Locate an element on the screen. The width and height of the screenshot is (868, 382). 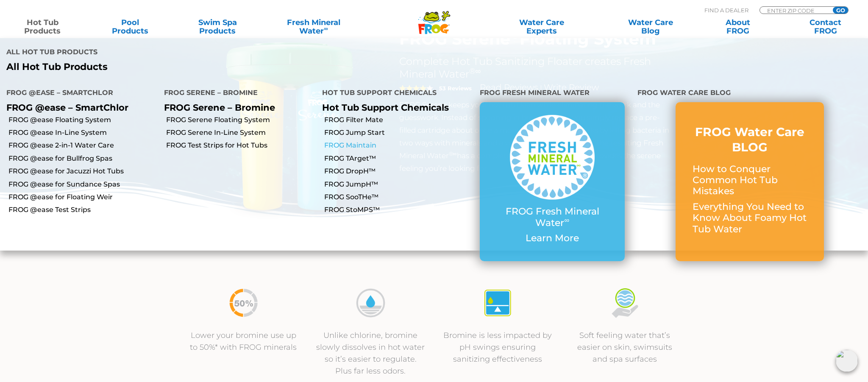
a: FROG @ease for Jacuzzi Hot Tubs is located at coordinates (83, 171).